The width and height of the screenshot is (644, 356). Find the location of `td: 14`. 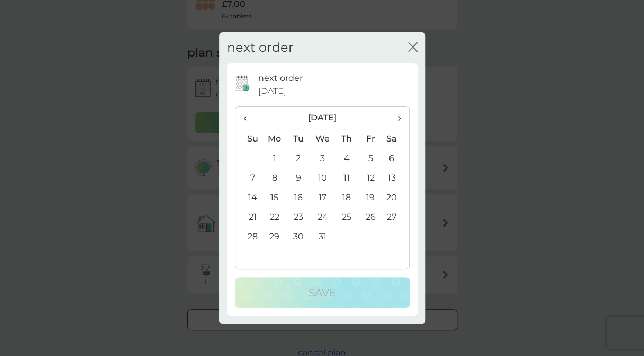

td: 14 is located at coordinates (249, 198).